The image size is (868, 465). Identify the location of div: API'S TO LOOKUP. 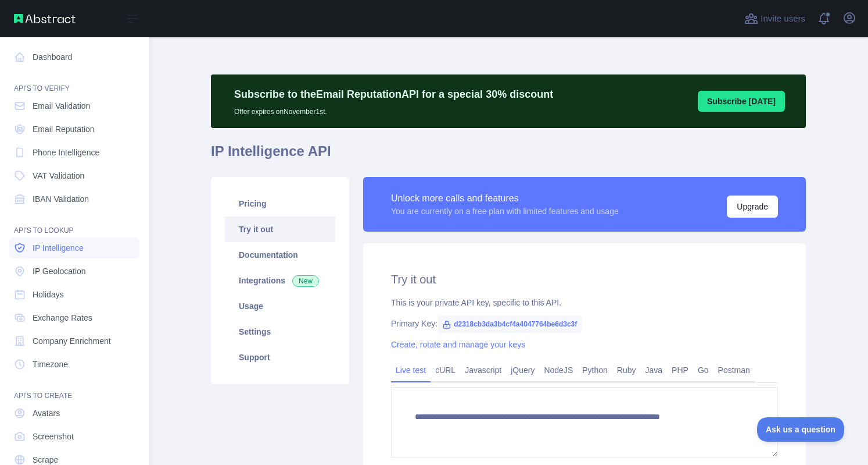
(74, 223).